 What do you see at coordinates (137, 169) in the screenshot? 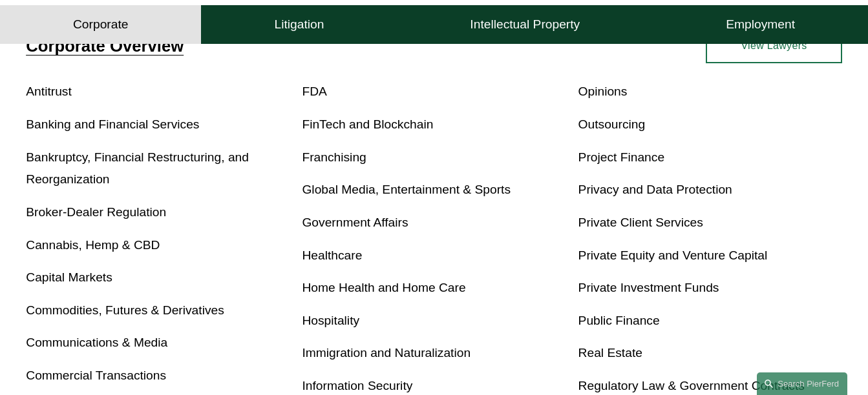
I see `a: Bankruptcy, Financial Restructuring, and Reorganization` at bounding box center [137, 169].